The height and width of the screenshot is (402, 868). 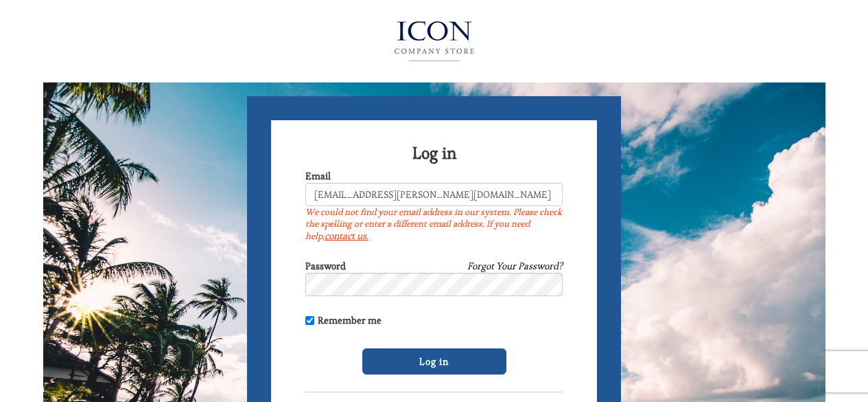 I want to click on h2: Log in, so click(x=434, y=153).